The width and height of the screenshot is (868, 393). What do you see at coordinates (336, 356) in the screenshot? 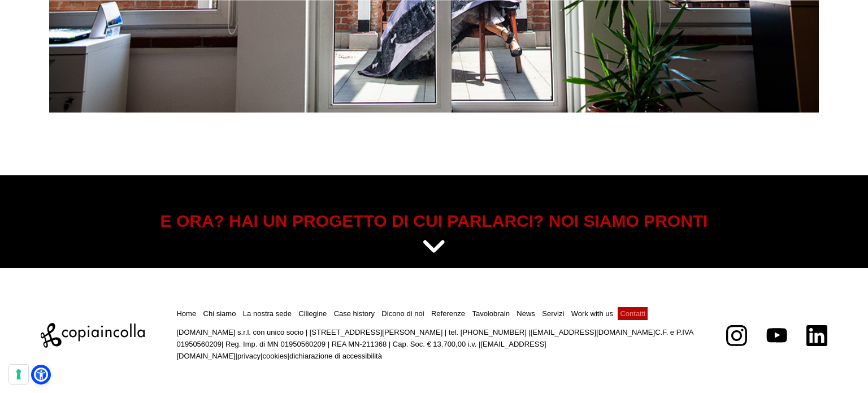
I see `a: dichiarazione di accessibilità` at bounding box center [336, 356].